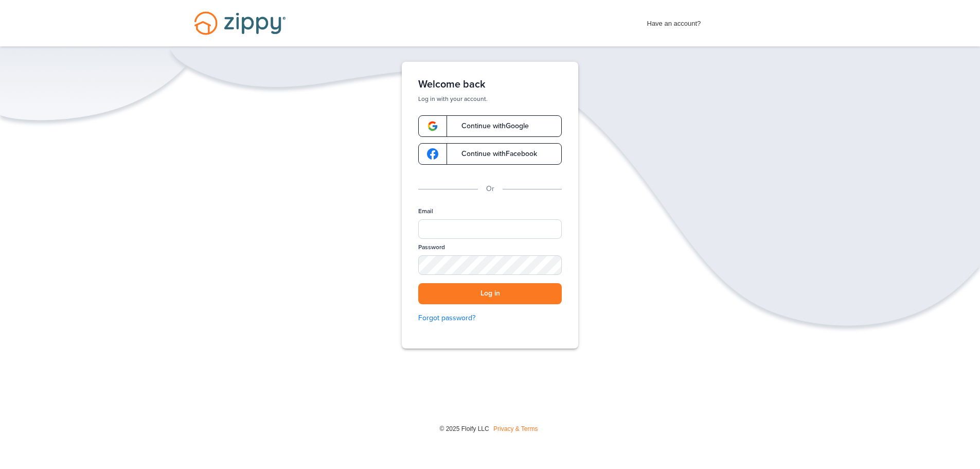 The width and height of the screenshot is (980, 469). What do you see at coordinates (490, 154) in the screenshot?
I see `a: google-logoContinue withFacebook` at bounding box center [490, 154].